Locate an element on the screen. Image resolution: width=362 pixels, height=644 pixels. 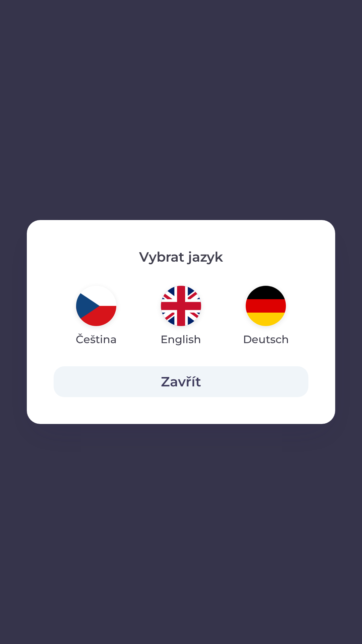
p: Čeština is located at coordinates (96, 339).